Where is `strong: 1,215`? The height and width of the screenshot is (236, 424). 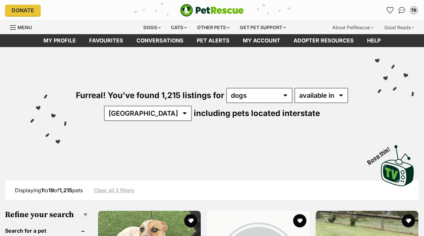 strong: 1,215 is located at coordinates (66, 190).